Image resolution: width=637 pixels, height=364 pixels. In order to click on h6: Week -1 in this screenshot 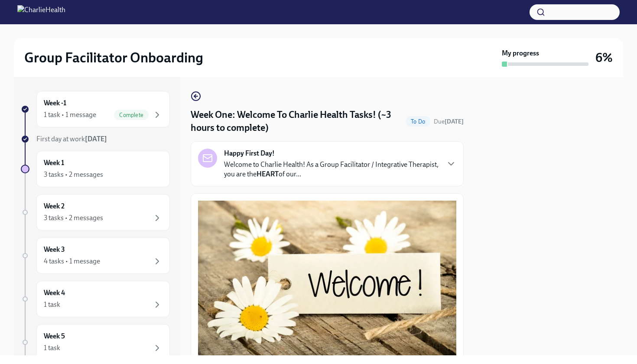, I will do `click(55, 103)`.